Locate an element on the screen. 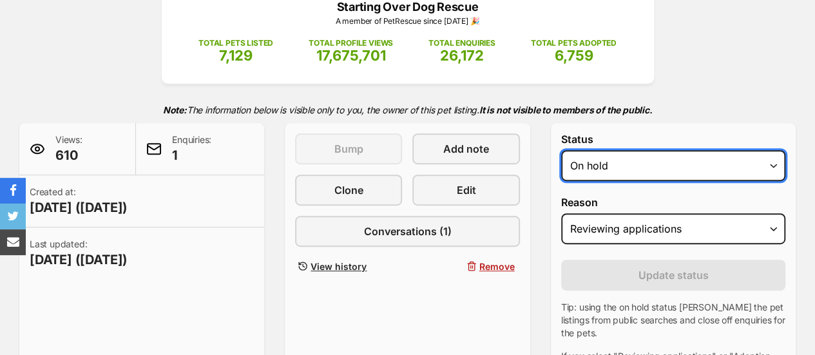 Image resolution: width=815 pixels, height=355 pixels. p: TOTAL PROFILE VIEWS is located at coordinates (351, 43).